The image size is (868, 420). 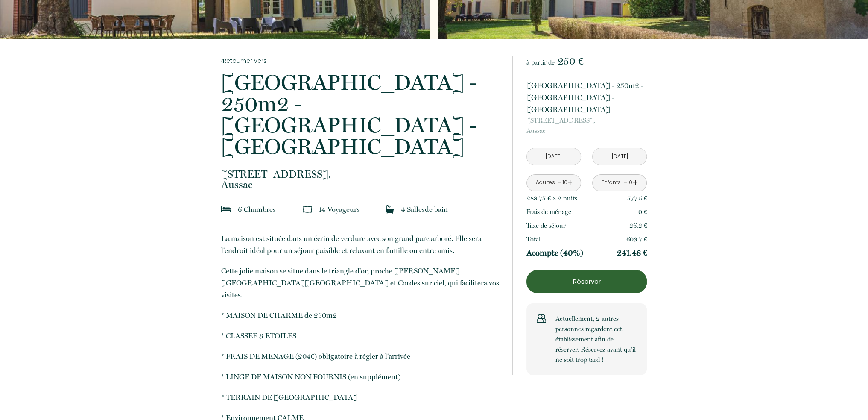 I want to click on div: Adultes, so click(x=545, y=182).